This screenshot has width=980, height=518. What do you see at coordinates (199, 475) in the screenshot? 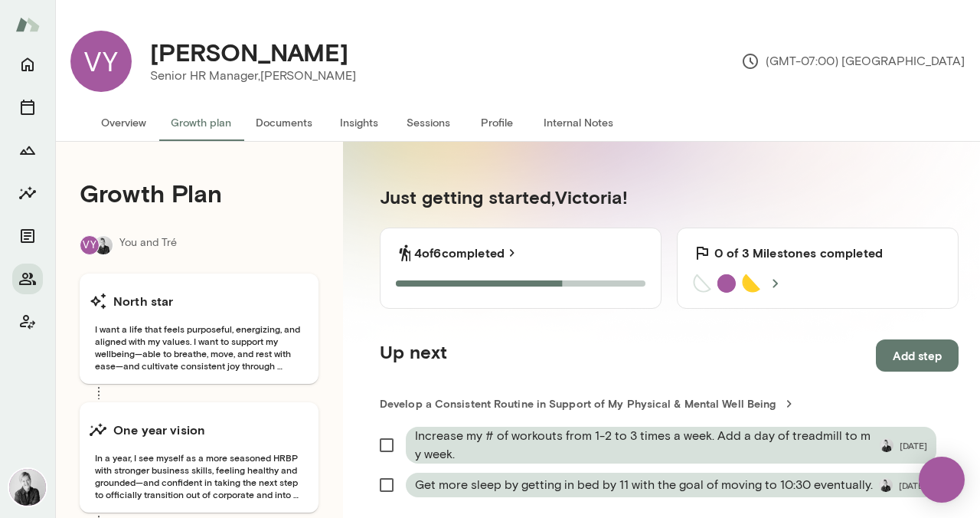
I see `span: In a year, I see myself as a more seasoned HRBP with stronger business skills, feeling healthy an...` at bounding box center [199, 475].